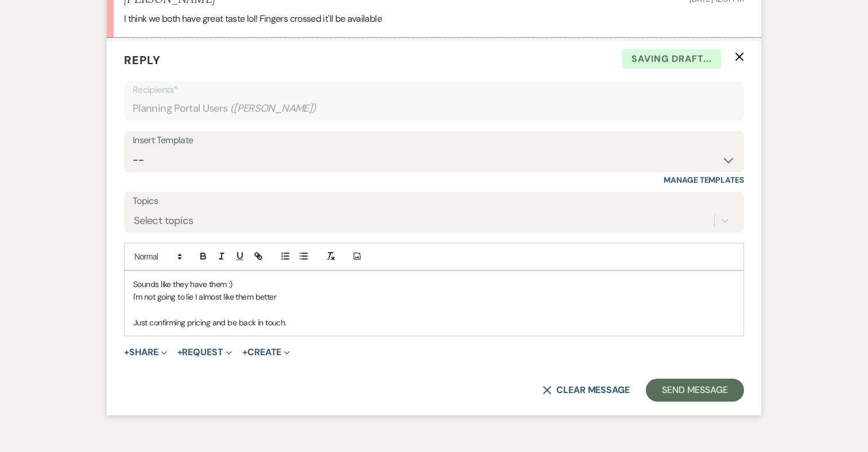  What do you see at coordinates (586, 391) in the screenshot?
I see `button: Clear message` at bounding box center [586, 391].